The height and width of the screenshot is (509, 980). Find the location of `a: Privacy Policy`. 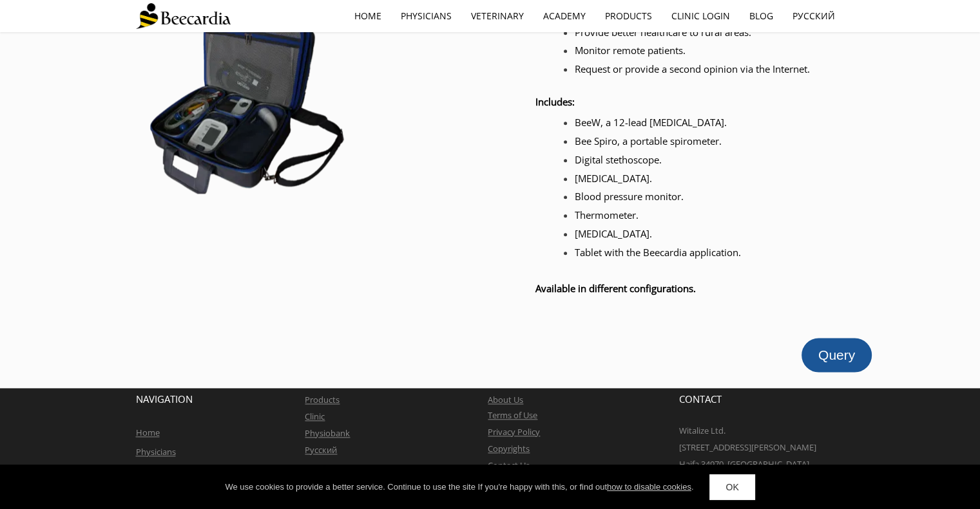

a: Privacy Policy is located at coordinates (514, 432).